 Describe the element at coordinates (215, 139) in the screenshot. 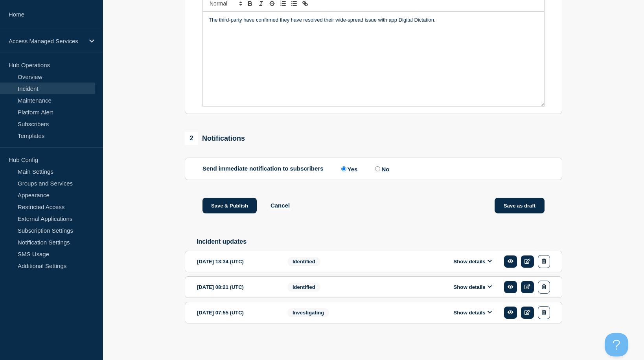

I see `div: Notifications` at that location.